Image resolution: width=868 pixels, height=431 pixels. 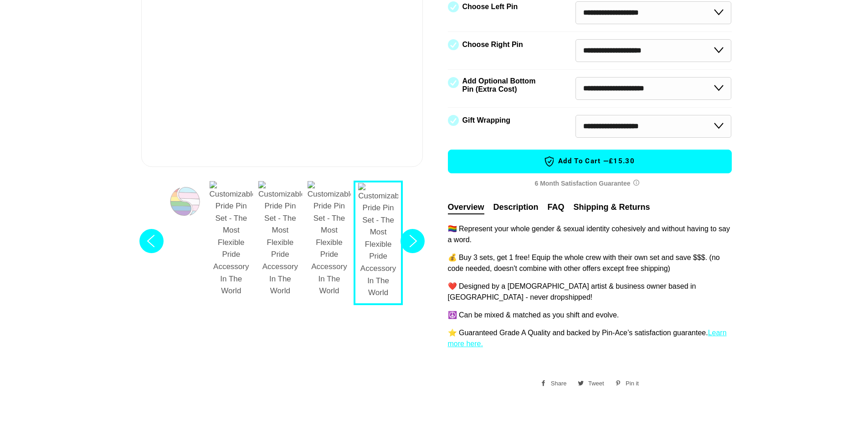 I want to click on button: 4 / 7, so click(x=329, y=241).